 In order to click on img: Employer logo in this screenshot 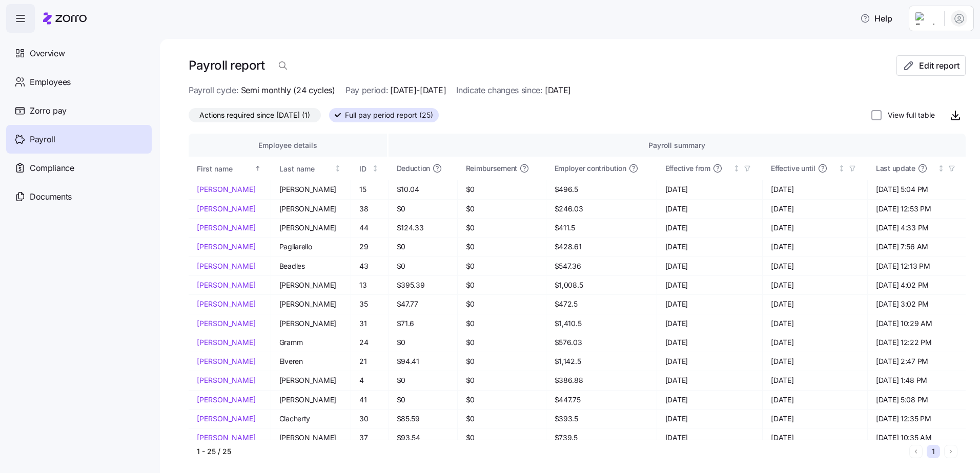, I will do `click(925, 18)`.